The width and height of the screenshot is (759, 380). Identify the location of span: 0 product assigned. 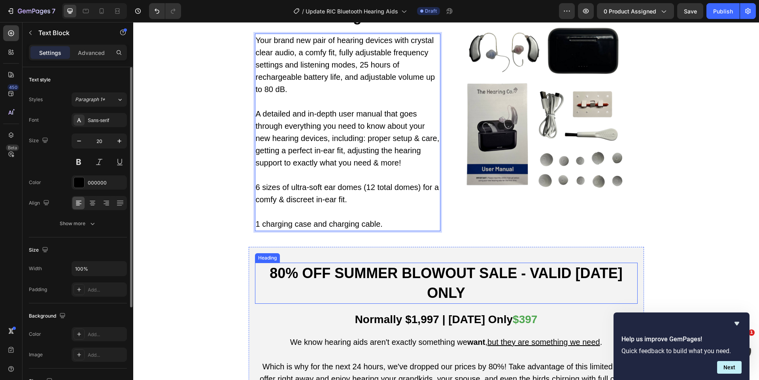
(630, 11).